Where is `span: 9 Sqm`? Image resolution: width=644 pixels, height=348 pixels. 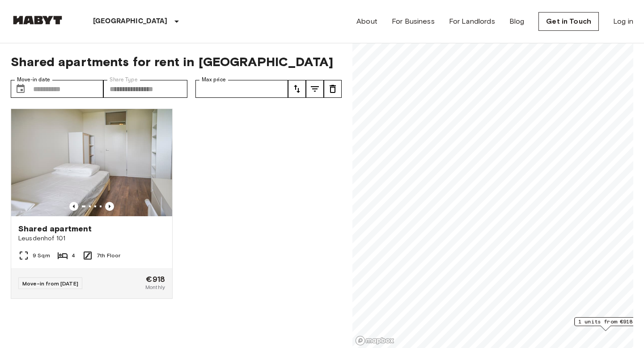 span: 9 Sqm is located at coordinates (41, 256).